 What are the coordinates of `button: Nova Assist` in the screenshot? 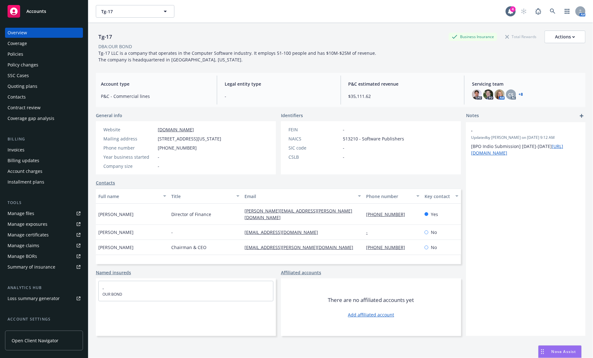 It's located at (560, 351).